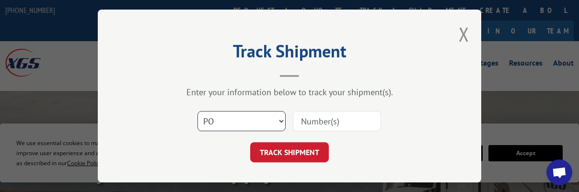  I want to click on div: Open chat, so click(559, 172).